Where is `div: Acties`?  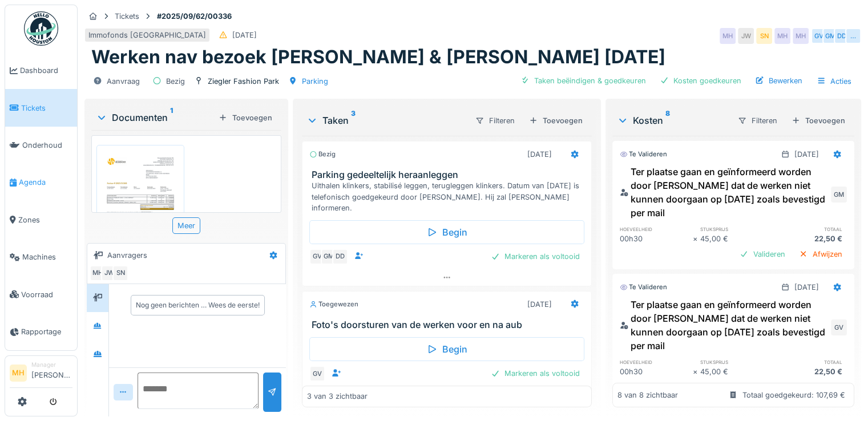 div: Acties is located at coordinates (833, 81).